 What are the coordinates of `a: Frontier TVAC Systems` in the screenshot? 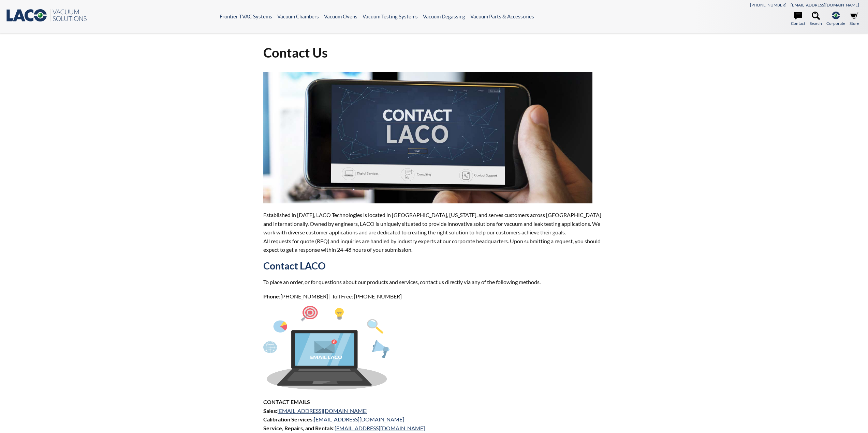 It's located at (246, 16).